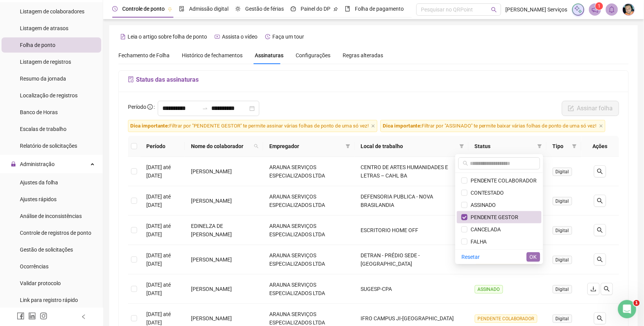  Describe the element at coordinates (578, 9) in the screenshot. I see `img: sparkle-icon.fc2bf0ac1784a2077858766a79e2daf3.svg` at that location.